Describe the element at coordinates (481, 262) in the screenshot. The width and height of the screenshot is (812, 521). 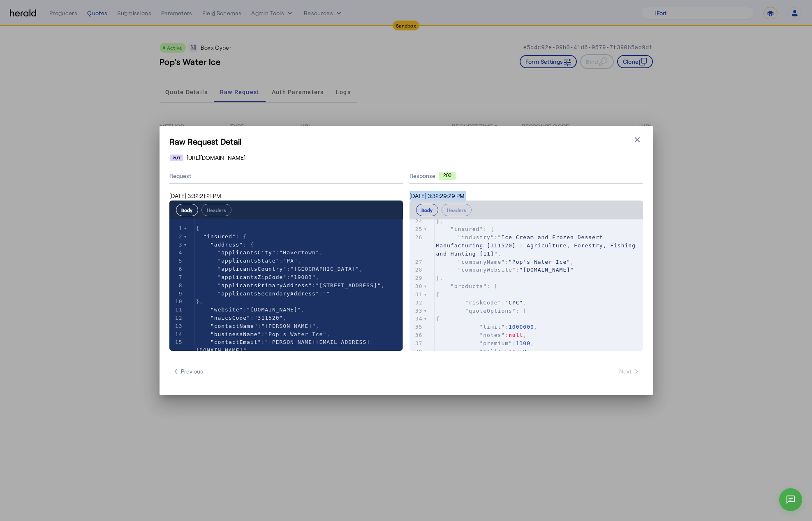
I see `span: "companyName"` at that location.